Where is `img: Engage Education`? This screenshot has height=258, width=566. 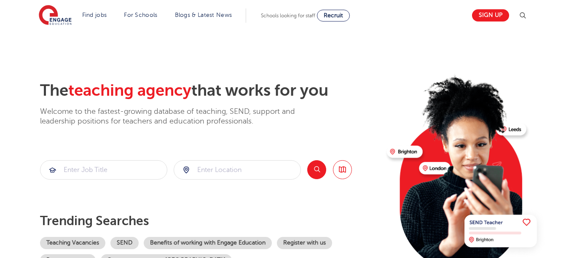 img: Engage Education is located at coordinates (55, 16).